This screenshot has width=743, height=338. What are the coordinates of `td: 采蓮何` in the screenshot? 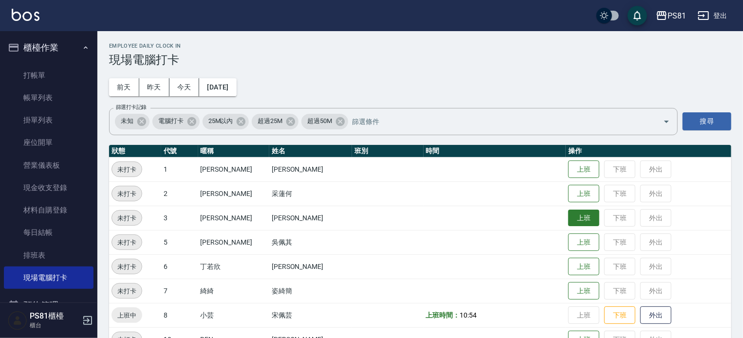 It's located at (311, 194).